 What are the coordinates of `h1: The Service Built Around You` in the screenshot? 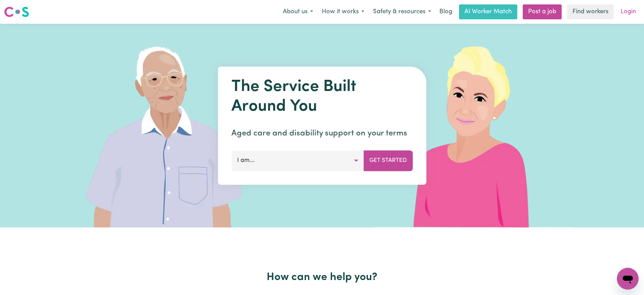 It's located at (322, 97).